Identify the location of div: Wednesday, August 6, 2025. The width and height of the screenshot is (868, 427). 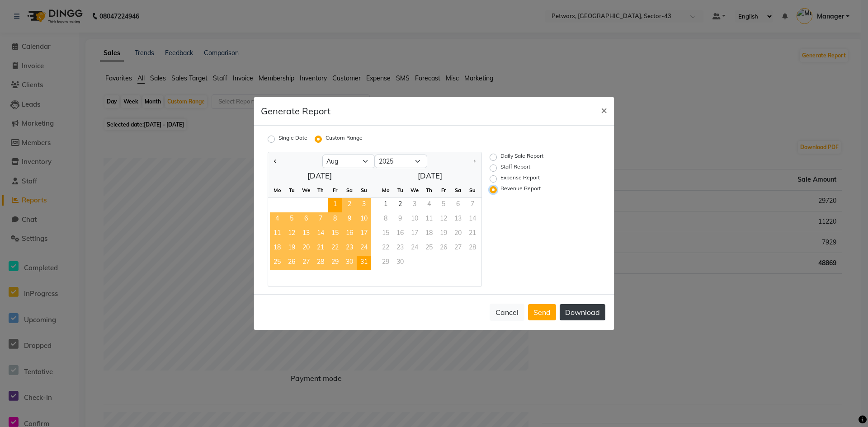
(306, 219).